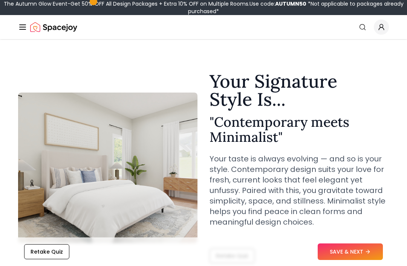 This screenshot has width=407, height=266. Describe the element at coordinates (108, 168) in the screenshot. I see `img: Contemporary meets Minimalist Style Example` at that location.